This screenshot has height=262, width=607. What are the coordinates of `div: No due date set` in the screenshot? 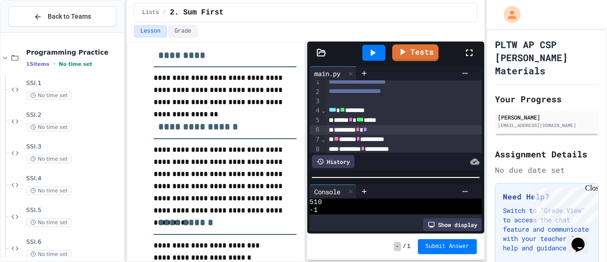 It's located at (547, 170).